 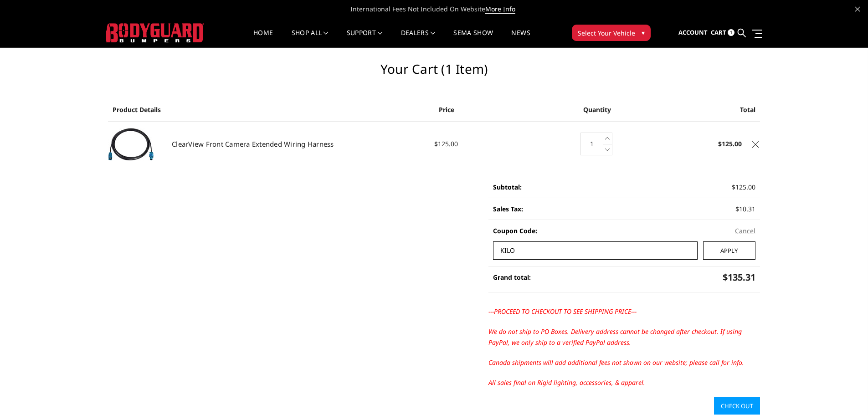 I want to click on a: Home, so click(x=263, y=38).